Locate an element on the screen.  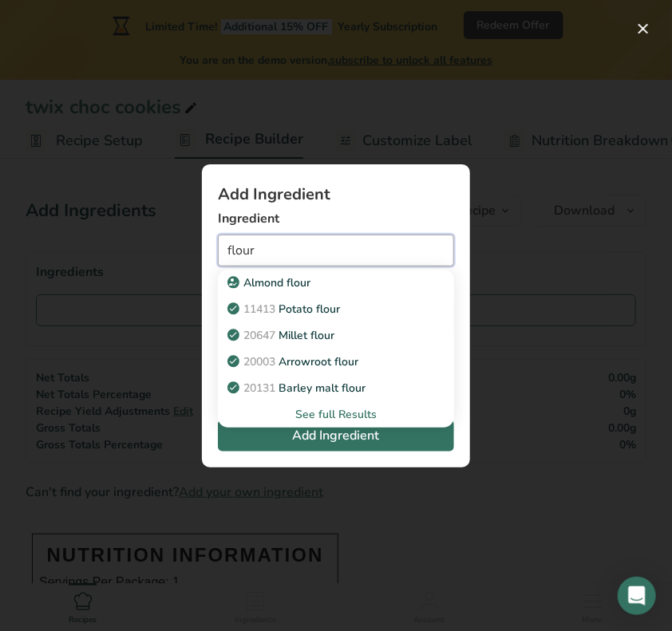
input: Add Ingredient is located at coordinates (336, 250).